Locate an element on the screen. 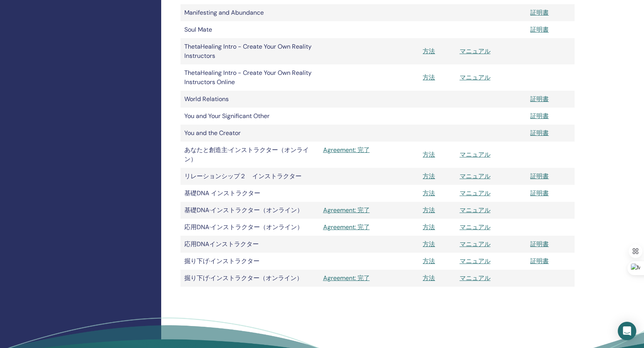 The height and width of the screenshot is (348, 644). td: Manifesting and Abundance is located at coordinates (250, 13).